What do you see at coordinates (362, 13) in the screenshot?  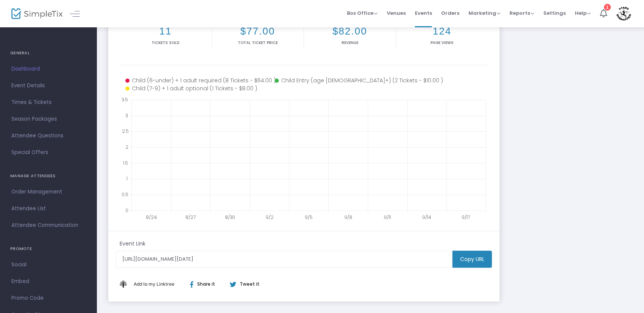 I see `span: Box Office` at bounding box center [362, 13].